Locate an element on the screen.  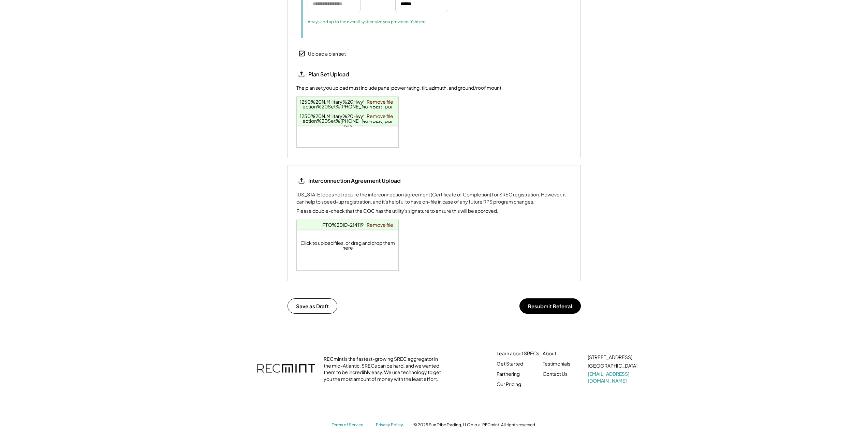
a: Our Pricing is located at coordinates (509, 384).